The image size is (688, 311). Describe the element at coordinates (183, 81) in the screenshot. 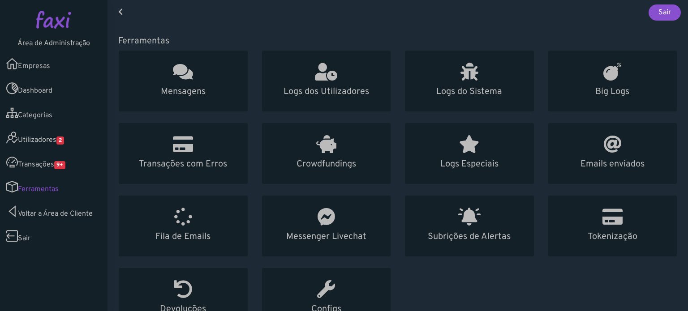

I see `a: Mensagens` at that location.